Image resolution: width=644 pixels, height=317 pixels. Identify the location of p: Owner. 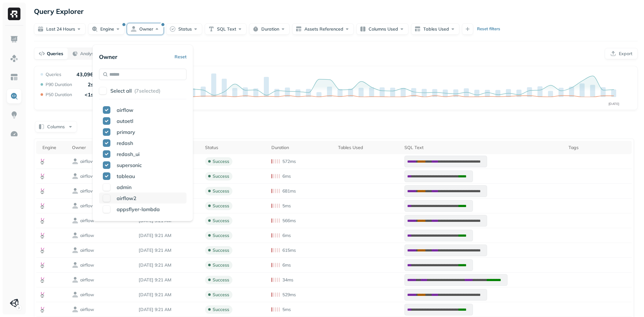
(108, 56).